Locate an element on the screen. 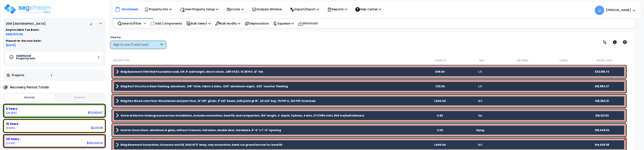 The width and height of the screenshot is (644, 150). p: Help Center is located at coordinates (368, 9).